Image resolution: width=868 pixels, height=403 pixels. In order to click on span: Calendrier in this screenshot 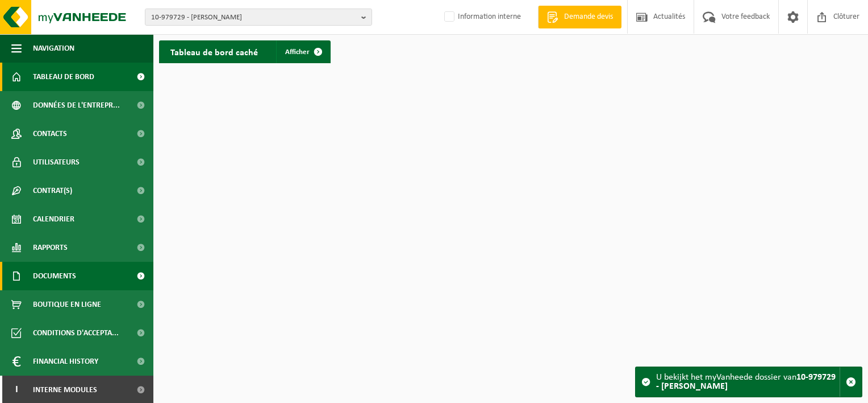, I will do `click(53, 219)`.